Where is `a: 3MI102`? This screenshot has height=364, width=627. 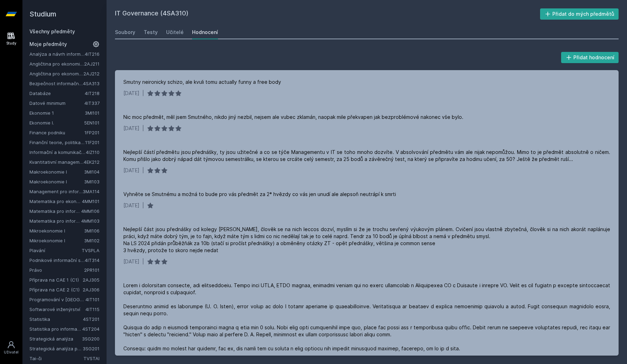
a: 3MI102 is located at coordinates (92, 240).